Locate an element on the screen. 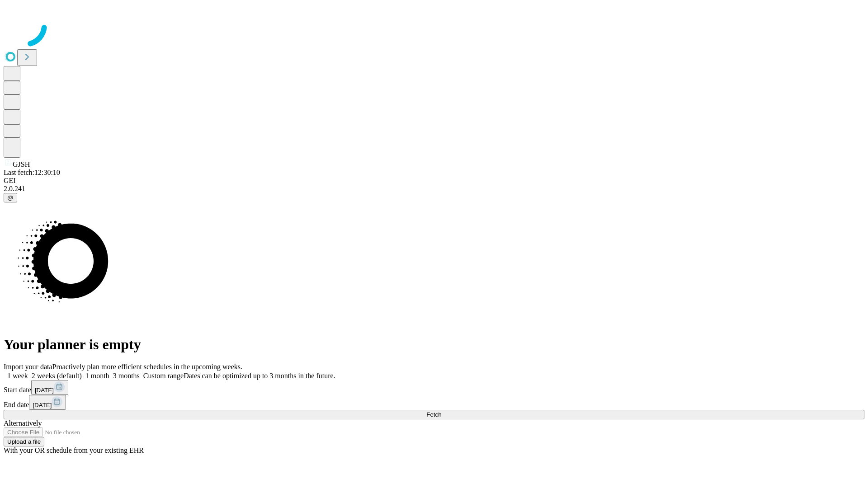  span: Custom range is located at coordinates (163, 376).